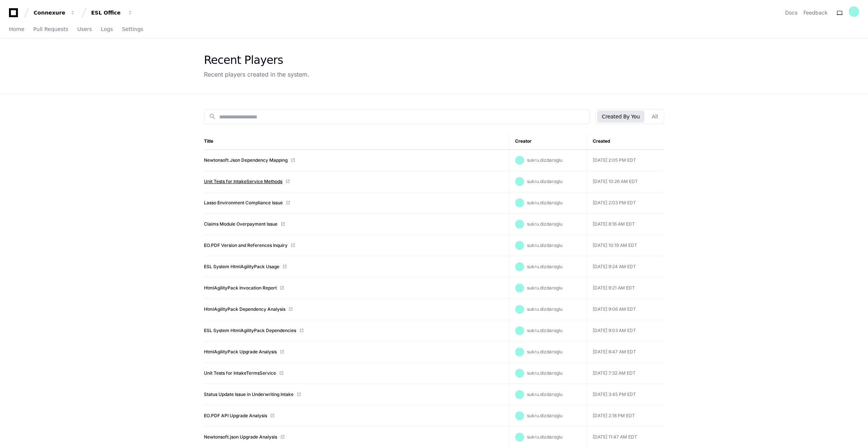  I want to click on a: ESL System HtmlAgilityPack Usage, so click(242, 267).